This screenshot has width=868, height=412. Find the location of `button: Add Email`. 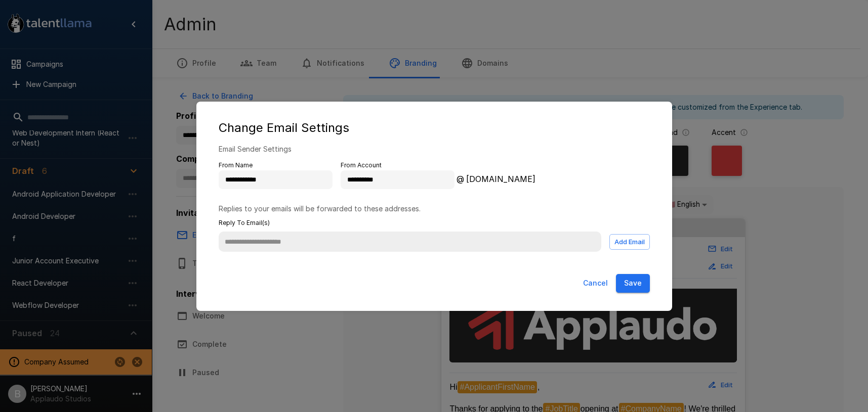

button: Add Email is located at coordinates (629, 242).